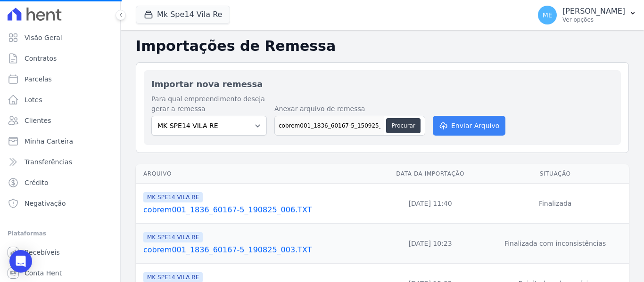 Image resolution: width=644 pixels, height=282 pixels. Describe the element at coordinates (382, 46) in the screenshot. I see `h2: Importações de Remessa` at that location.